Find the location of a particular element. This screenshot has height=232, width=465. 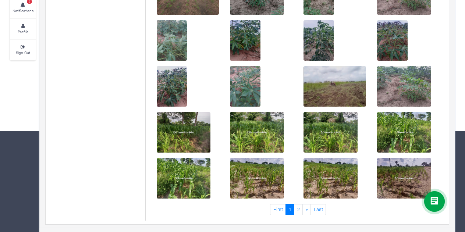

a: Sign Out is located at coordinates (23, 50).